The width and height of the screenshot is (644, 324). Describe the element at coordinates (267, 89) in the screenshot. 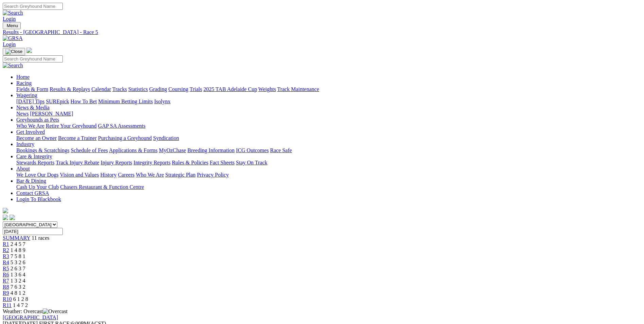

I see `a: Weights` at that location.